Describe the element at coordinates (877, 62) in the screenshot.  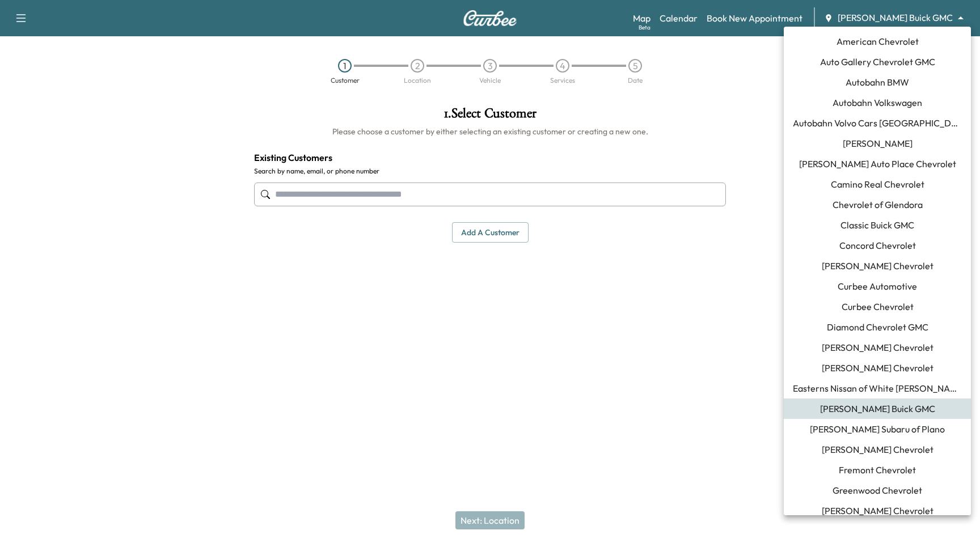
I see `span: Auto Gallery Chevrolet GMC` at that location.